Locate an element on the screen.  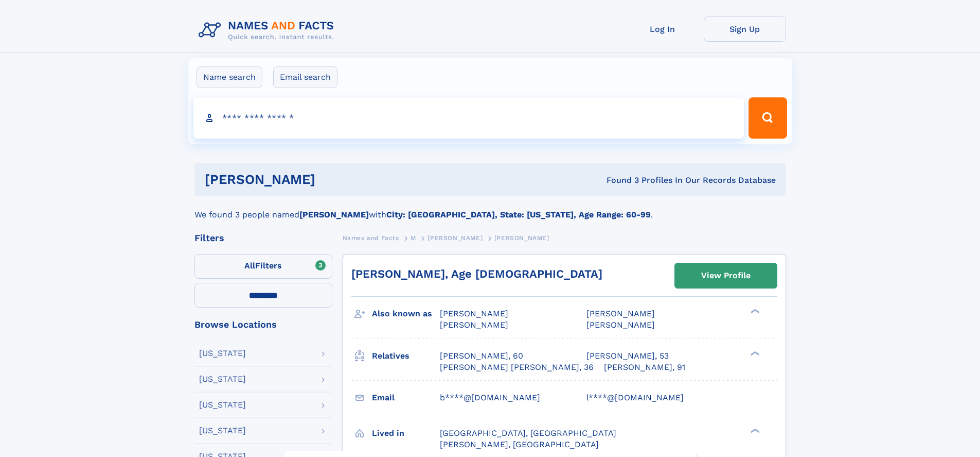
div: Filters is located at coordinates (263, 238).